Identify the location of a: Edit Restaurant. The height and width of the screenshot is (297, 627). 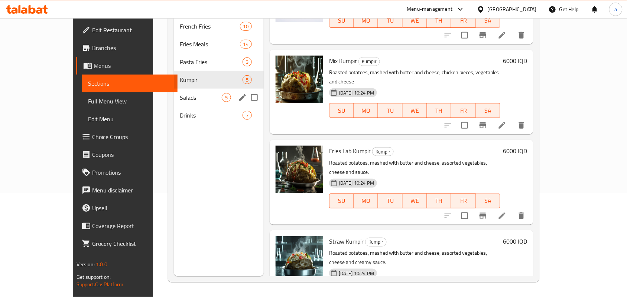
(127, 30).